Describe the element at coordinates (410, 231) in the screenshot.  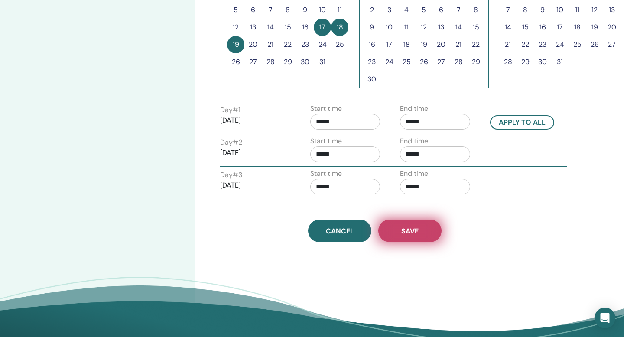
I see `span: Save` at that location.